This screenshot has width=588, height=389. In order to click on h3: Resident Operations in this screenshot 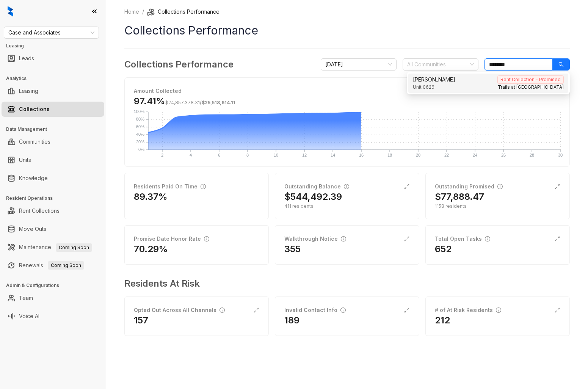, I will do `click(56, 198)`.